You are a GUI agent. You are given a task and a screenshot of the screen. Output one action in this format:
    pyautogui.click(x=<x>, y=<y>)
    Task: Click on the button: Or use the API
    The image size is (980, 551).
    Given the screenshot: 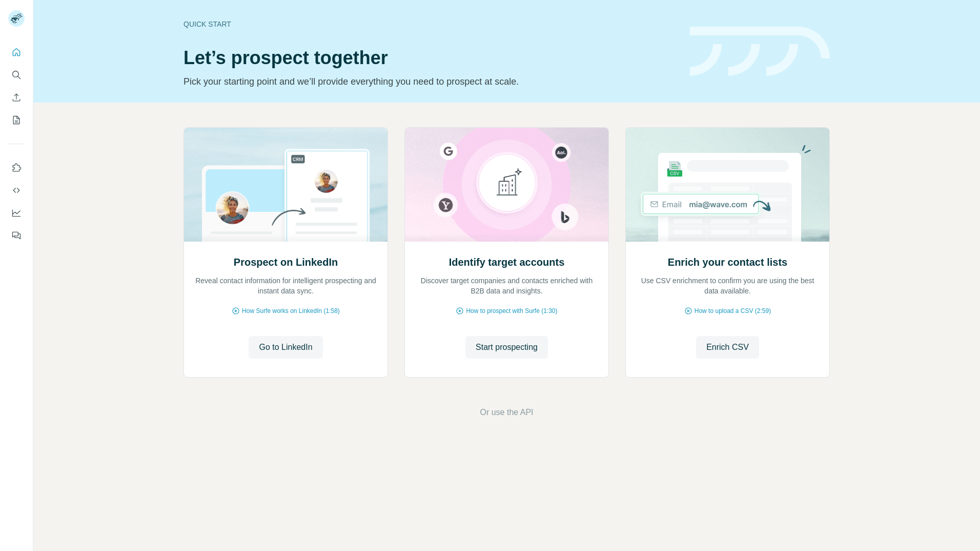 What is the action you would take?
    pyautogui.click(x=507, y=412)
    